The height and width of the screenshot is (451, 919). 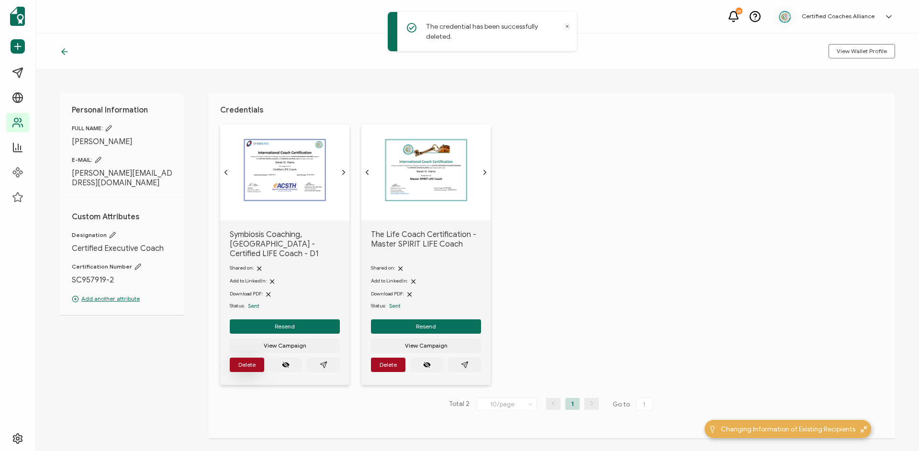 I want to click on li: 1, so click(x=573, y=404).